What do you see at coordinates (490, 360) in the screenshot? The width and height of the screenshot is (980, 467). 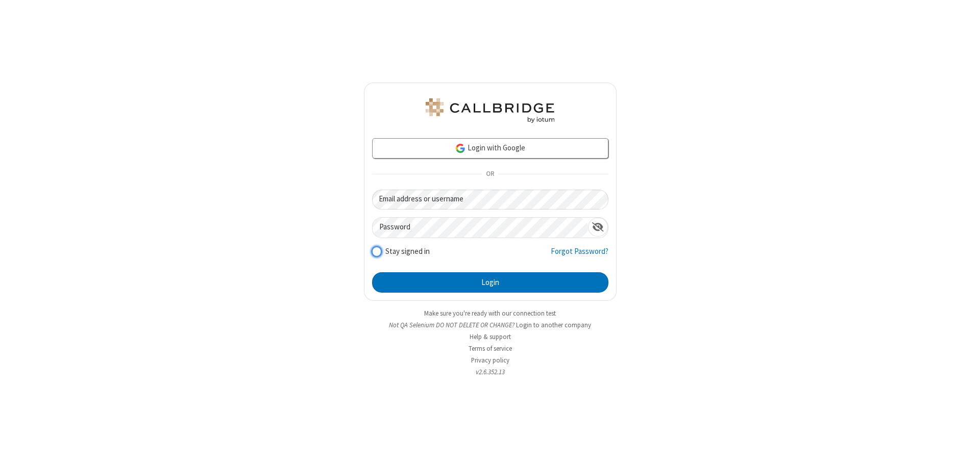 I see `a: Privacy policy` at bounding box center [490, 360].